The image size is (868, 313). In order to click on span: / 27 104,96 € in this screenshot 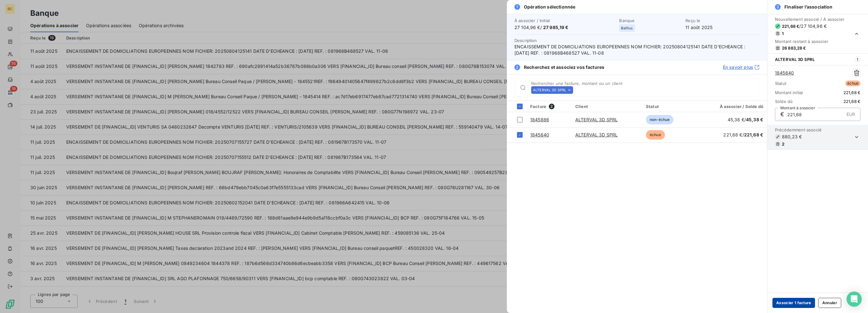, I will do `click(813, 26)`.